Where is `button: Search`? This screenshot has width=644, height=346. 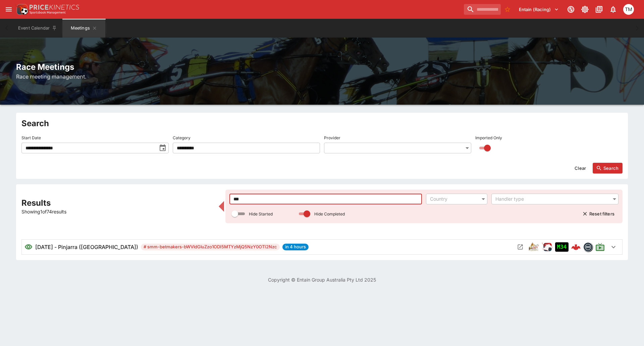
button: Search is located at coordinates (607, 168).